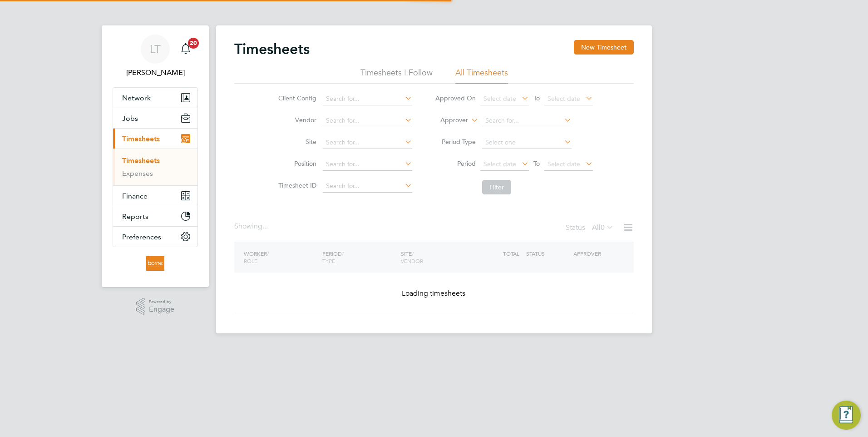  What do you see at coordinates (155, 264) in the screenshot?
I see `a: Go to home page` at bounding box center [155, 264].